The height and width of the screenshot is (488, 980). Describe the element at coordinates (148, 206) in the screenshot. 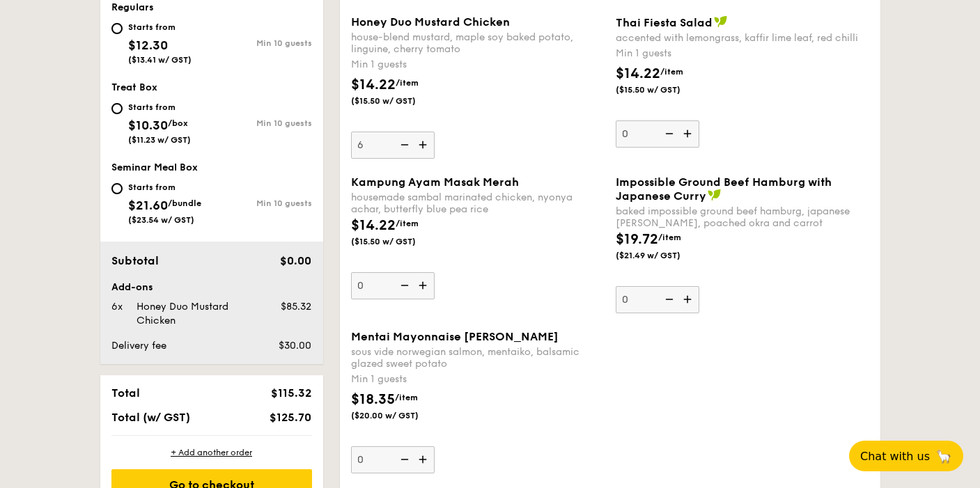

I see `span: $21.60` at that location.